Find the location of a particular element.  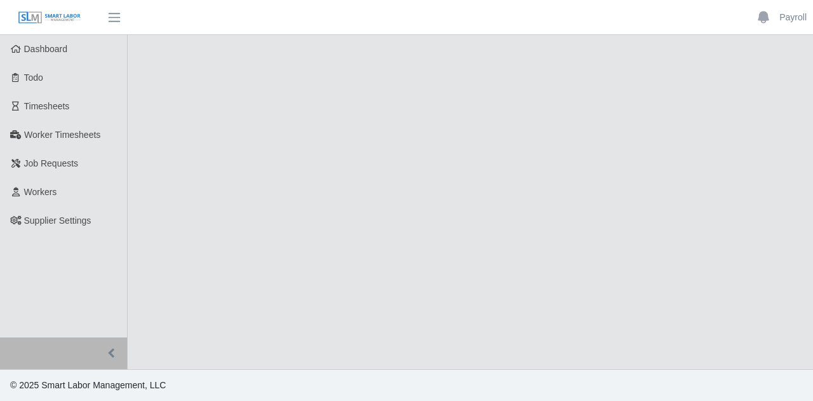

span: © 2025 Smart Labor Management, LLC is located at coordinates (88, 385).